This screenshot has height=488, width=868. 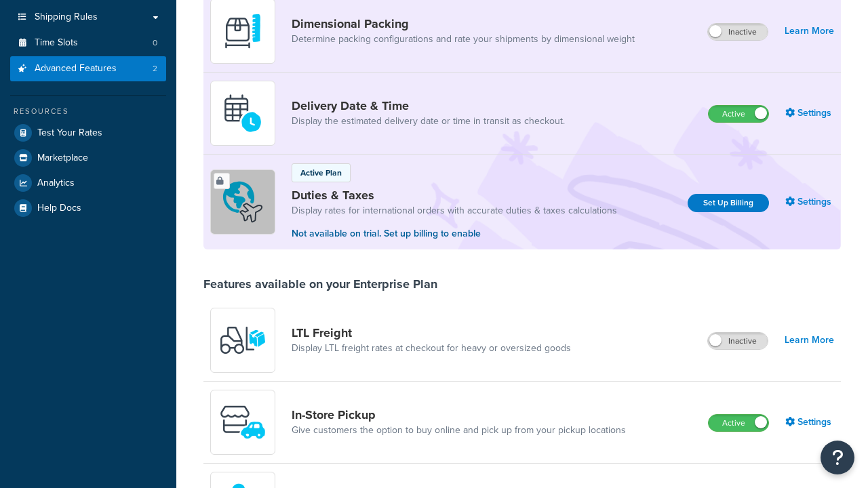 I want to click on div: Features available on your Enterprise Plan, so click(x=320, y=284).